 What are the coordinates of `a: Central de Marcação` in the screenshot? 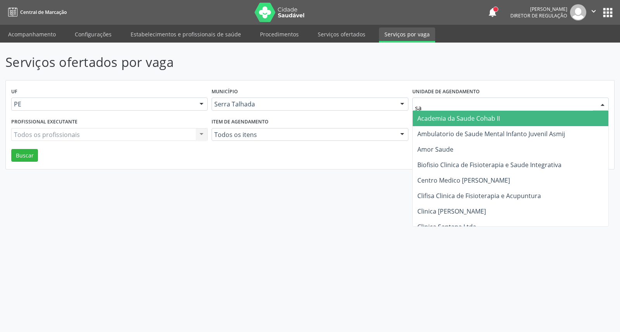 It's located at (36, 12).